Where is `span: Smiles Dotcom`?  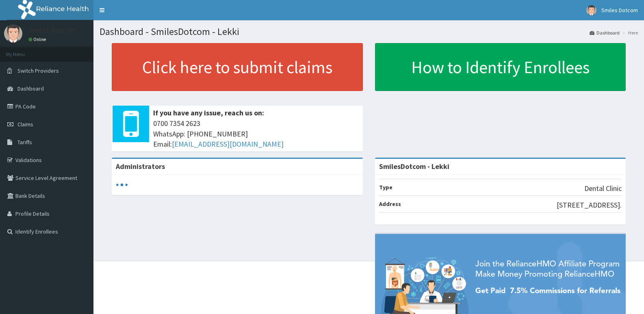 span: Smiles Dotcom is located at coordinates (620, 10).